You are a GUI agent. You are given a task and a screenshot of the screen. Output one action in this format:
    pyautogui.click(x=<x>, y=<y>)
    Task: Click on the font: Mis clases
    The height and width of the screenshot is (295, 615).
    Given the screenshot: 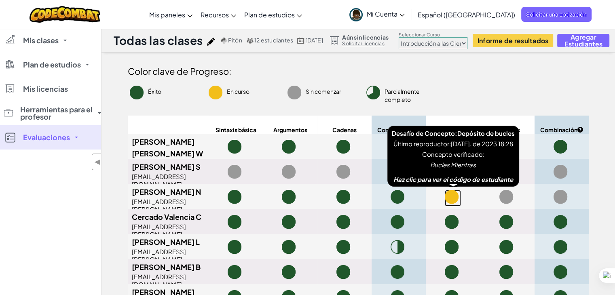 What is the action you would take?
    pyautogui.click(x=41, y=40)
    